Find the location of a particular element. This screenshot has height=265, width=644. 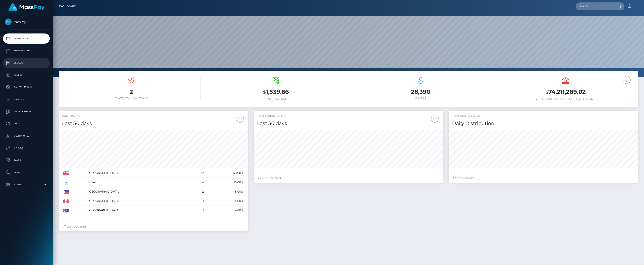

h4: Daily Distribution is located at coordinates (543, 124).